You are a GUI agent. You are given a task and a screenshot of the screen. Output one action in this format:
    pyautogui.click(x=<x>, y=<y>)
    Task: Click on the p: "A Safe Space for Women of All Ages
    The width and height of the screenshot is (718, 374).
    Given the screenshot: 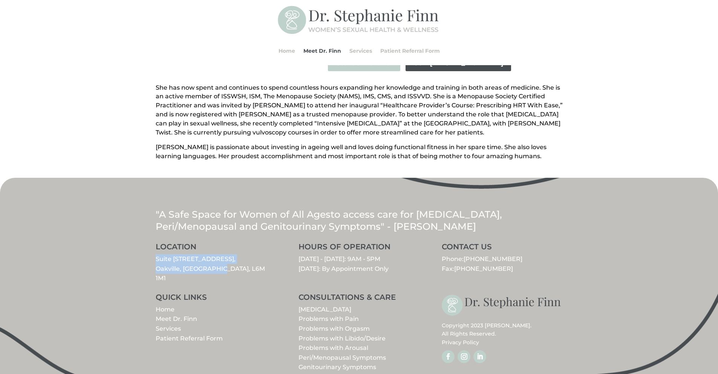 What is the action you would take?
    pyautogui.click(x=359, y=221)
    